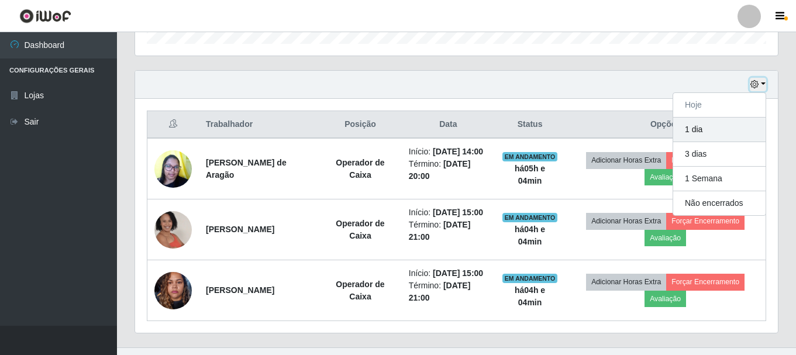 Image resolution: width=796 pixels, height=355 pixels. What do you see at coordinates (720, 130) in the screenshot?
I see `button: 1 dia` at bounding box center [720, 130].